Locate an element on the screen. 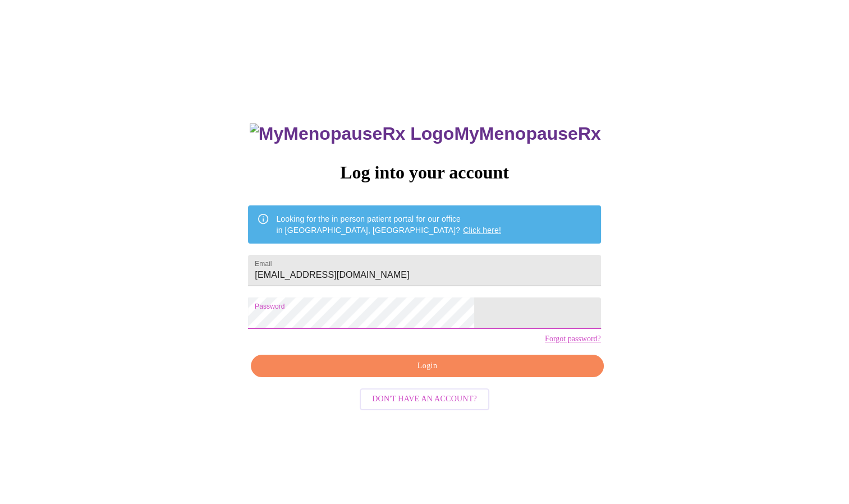 The width and height of the screenshot is (849, 504). h3: Log into your account is located at coordinates (424, 173).